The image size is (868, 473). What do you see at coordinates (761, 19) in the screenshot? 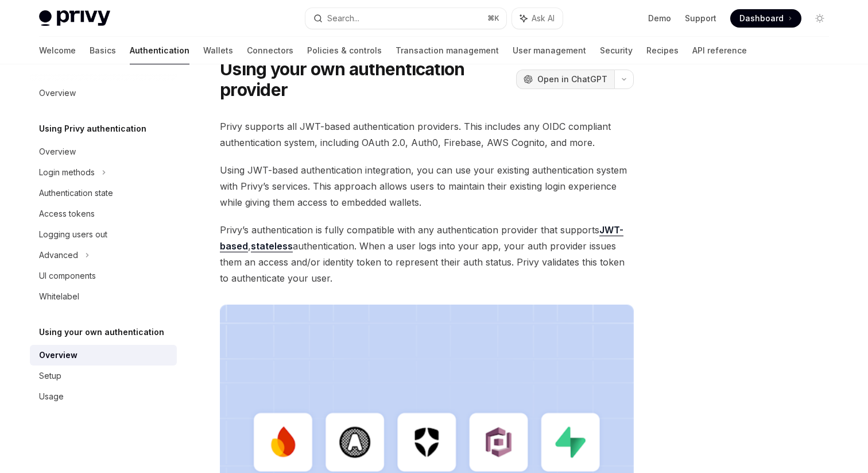
I see `span: Dashboard` at bounding box center [761, 19].